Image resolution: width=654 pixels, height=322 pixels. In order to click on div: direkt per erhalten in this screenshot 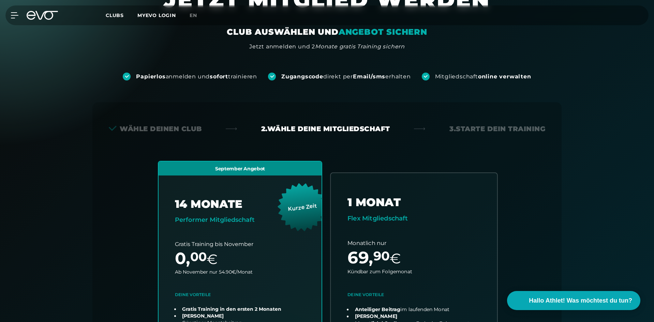, I will do `click(346, 77)`.